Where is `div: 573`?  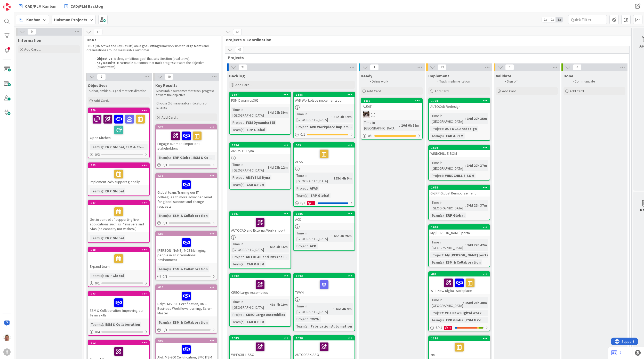 div: 573 is located at coordinates (187, 127).